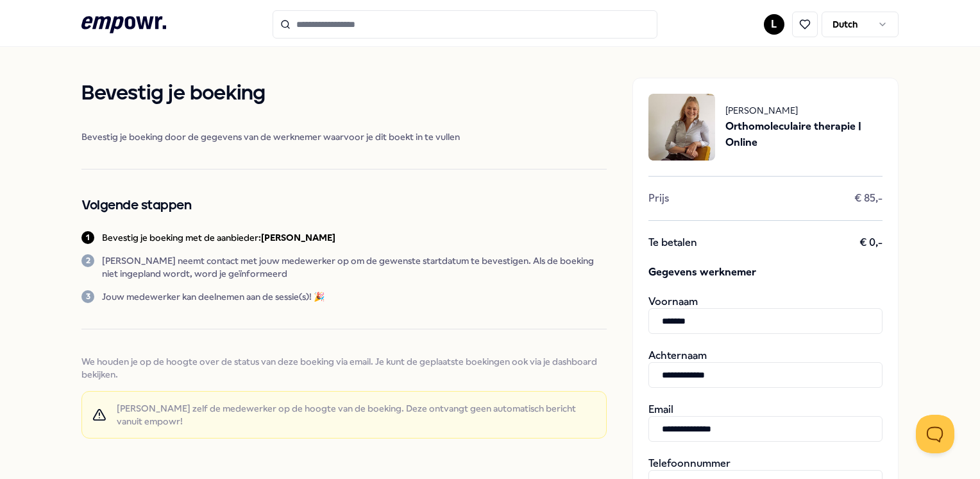 Image resolution: width=980 pixels, height=479 pixels. I want to click on div: 1, so click(88, 238).